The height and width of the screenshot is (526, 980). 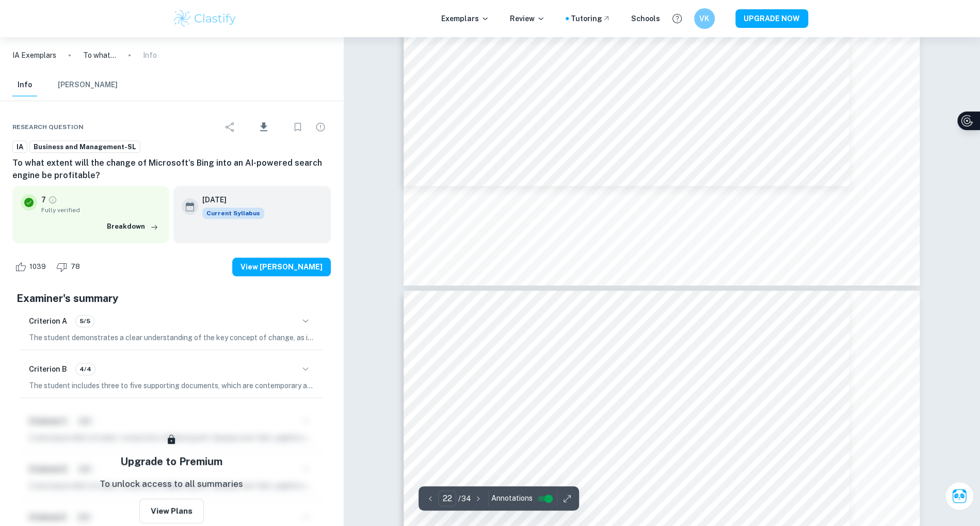 I want to click on span: 78, so click(x=76, y=267).